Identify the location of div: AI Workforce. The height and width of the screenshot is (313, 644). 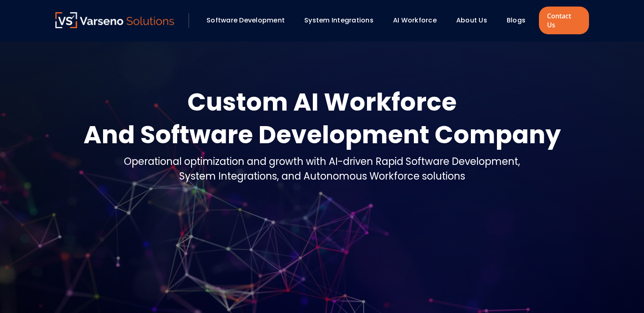
(419, 20).